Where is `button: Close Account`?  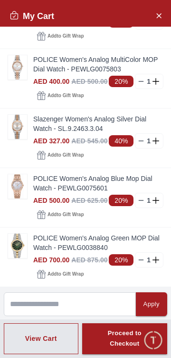 button: Close Account is located at coordinates (159, 15).